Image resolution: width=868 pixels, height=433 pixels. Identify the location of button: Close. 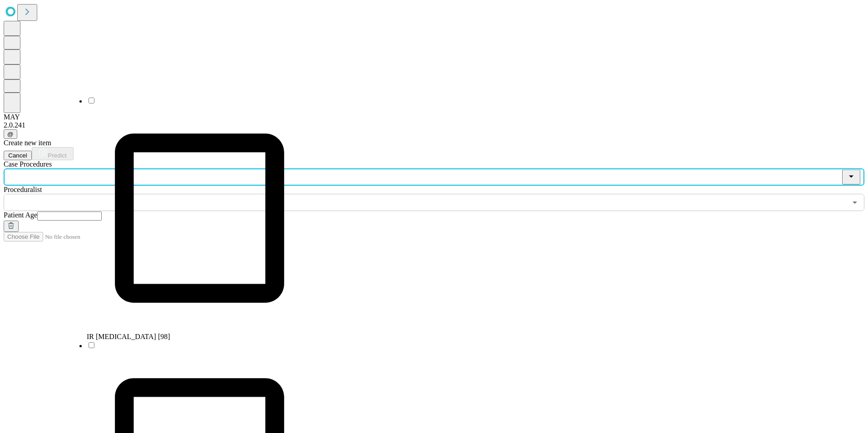
(851, 177).